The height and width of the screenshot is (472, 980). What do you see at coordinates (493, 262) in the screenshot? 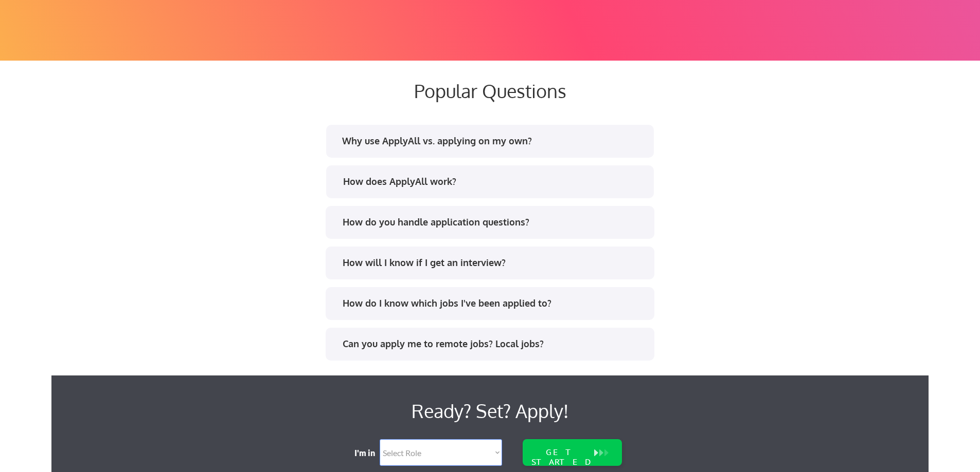
I see `div: How will I know if I get an interview?` at bounding box center [493, 262].